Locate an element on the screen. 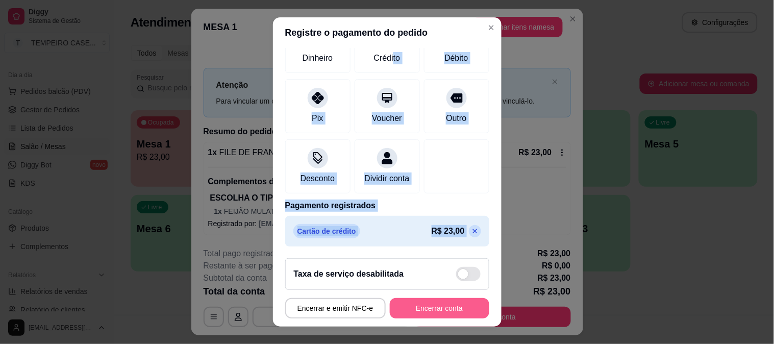 The width and height of the screenshot is (774, 344). p: Pagamento registrados is located at coordinates (387, 206).